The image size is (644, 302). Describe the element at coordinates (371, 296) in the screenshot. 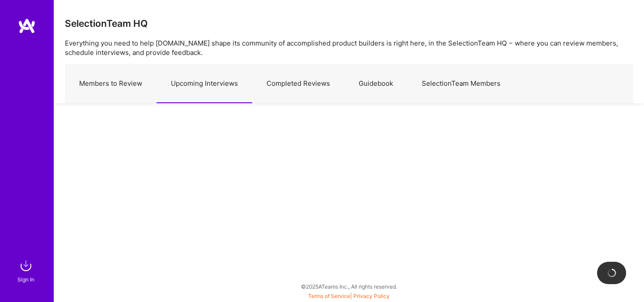

I see `a: Privacy Policy` at that location.